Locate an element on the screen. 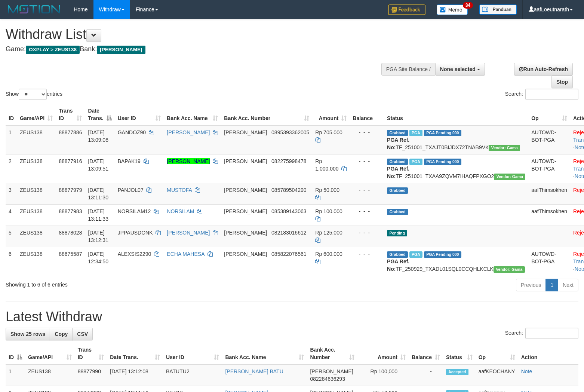 The width and height of the screenshot is (584, 392). td: 4 is located at coordinates (11, 215).